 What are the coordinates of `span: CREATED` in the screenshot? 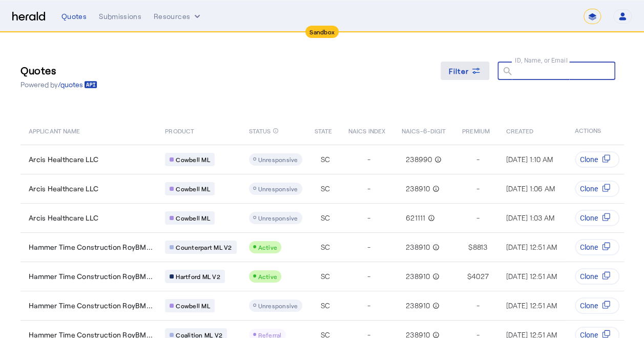 It's located at (520, 130).